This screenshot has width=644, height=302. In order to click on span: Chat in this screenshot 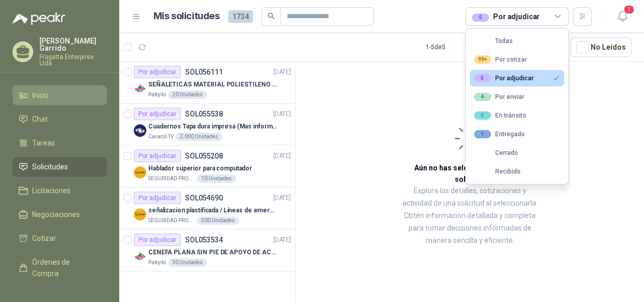, I will do `click(40, 119)`.